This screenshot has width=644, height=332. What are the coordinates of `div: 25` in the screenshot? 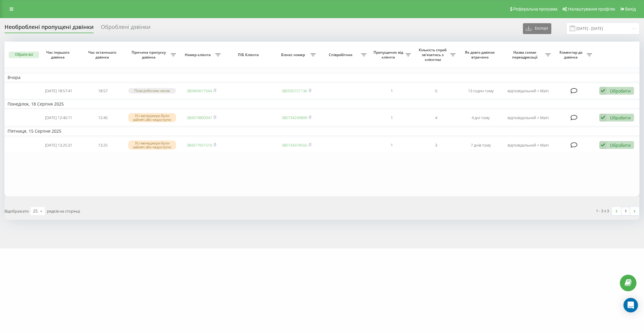 It's located at (36, 211).